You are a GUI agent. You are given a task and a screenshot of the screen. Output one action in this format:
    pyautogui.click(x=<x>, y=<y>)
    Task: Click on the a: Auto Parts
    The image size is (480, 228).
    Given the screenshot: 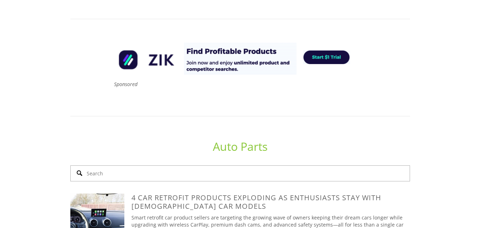 What is the action you would take?
    pyautogui.click(x=240, y=146)
    